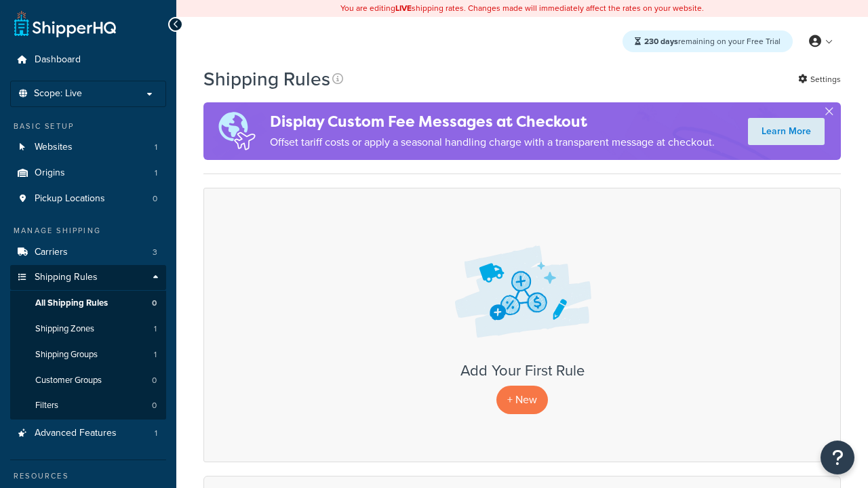  I want to click on span: Filters, so click(47, 405).